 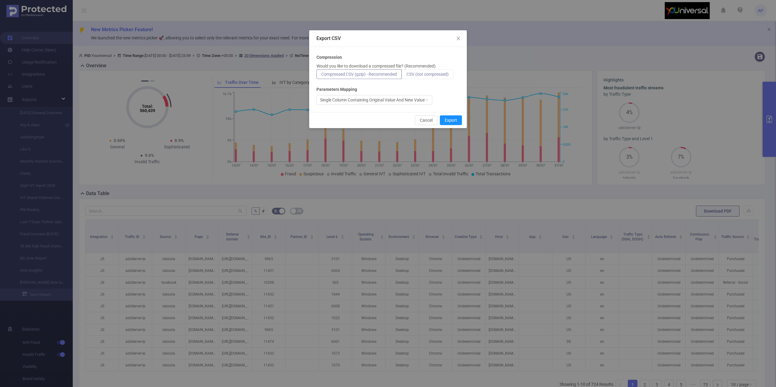 What do you see at coordinates (426, 120) in the screenshot?
I see `button: Cancel` at bounding box center [426, 120].